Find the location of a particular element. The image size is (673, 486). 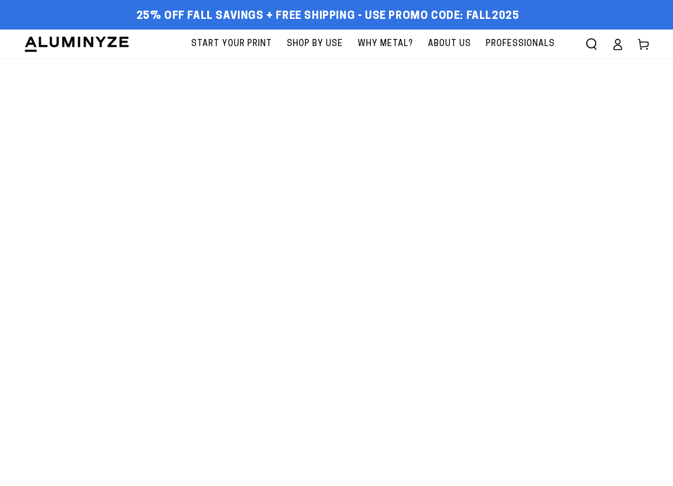

a: About Us is located at coordinates (449, 44).